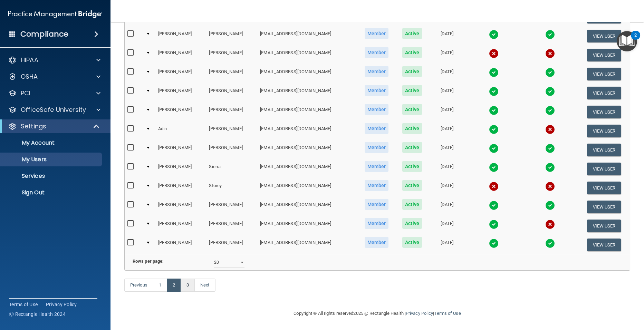 The width and height of the screenshot is (644, 330). What do you see at coordinates (37, 314) in the screenshot?
I see `span: Ⓒ Rectangle Health 2024` at bounding box center [37, 314].